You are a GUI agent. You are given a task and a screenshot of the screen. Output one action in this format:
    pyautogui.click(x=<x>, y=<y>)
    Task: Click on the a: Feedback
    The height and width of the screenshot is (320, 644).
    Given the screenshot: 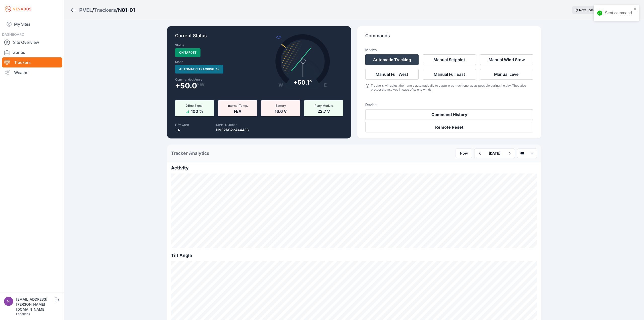 What is the action you would take?
    pyautogui.click(x=23, y=314)
    